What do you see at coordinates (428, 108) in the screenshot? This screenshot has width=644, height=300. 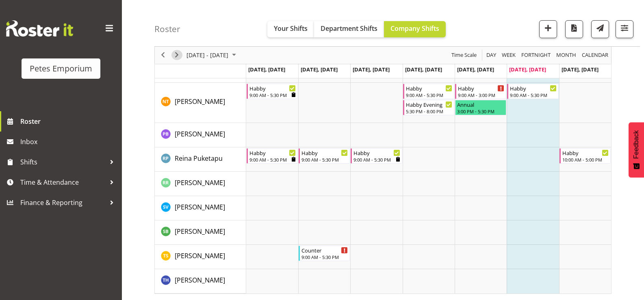 I see `div: Nicole Thomson"s event - Habby Evening Begin From Thursday, August 21, 2025 at 5:30:00 PM GMT+12:...` at bounding box center [428, 108].